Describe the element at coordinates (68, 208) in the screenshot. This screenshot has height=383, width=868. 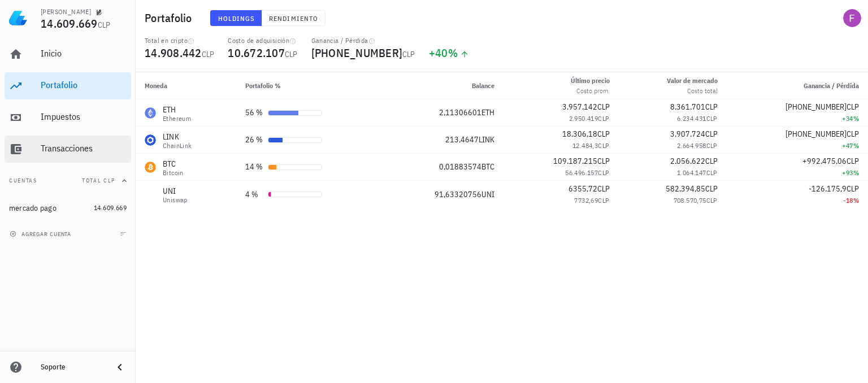
I see `a: mercado pago 14.609.669` at that location.